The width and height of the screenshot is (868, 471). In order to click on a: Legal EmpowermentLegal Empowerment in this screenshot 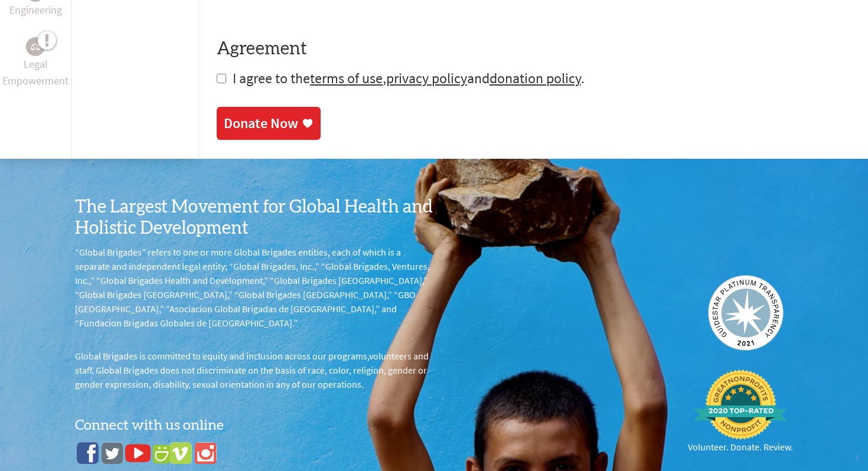, I will do `click(36, 63)`.